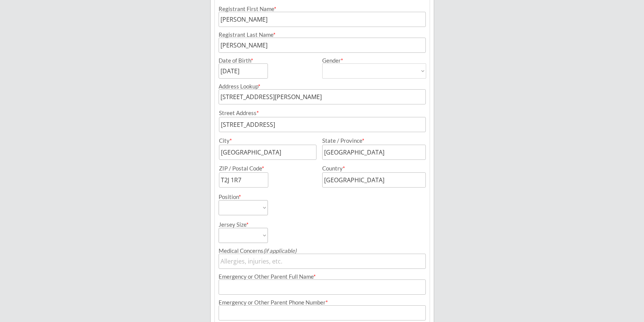 Image resolution: width=644 pixels, height=322 pixels. I want to click on div: Medical Concerns, so click(322, 251).